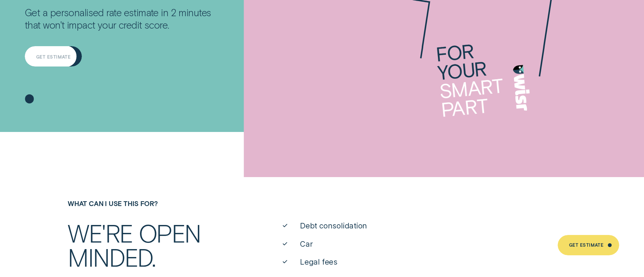 This screenshot has width=644, height=277. What do you see at coordinates (150, 245) in the screenshot?
I see `div: We're open minded.` at bounding box center [150, 245].